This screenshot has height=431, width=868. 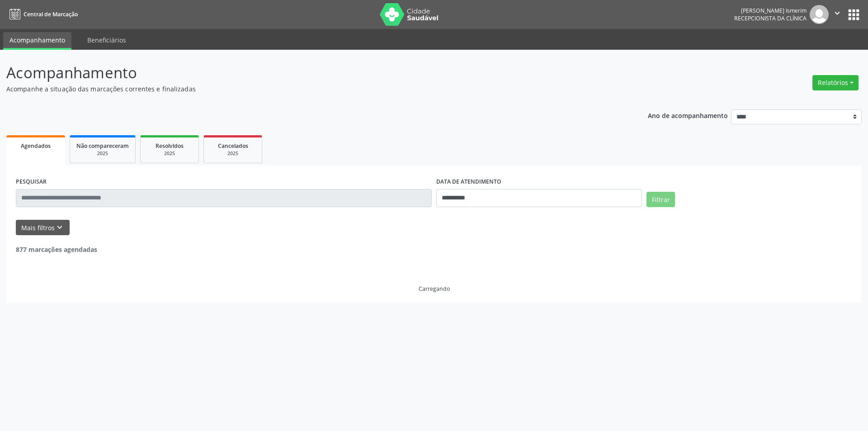 What do you see at coordinates (43, 227) in the screenshot?
I see `button: Mais filtroskeyboard_arrow_down` at bounding box center [43, 227].